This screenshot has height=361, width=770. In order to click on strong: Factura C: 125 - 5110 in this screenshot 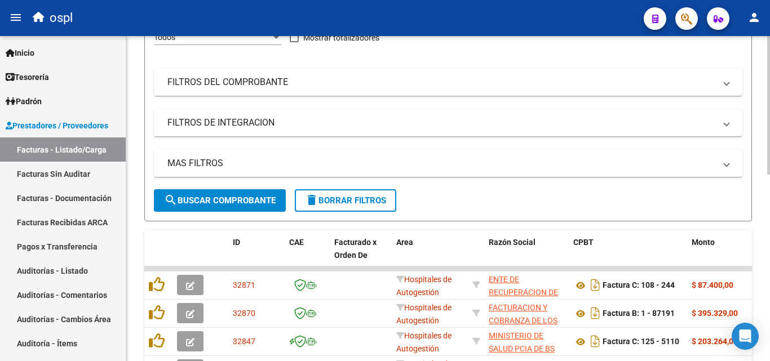, I will do `click(641, 342)`.